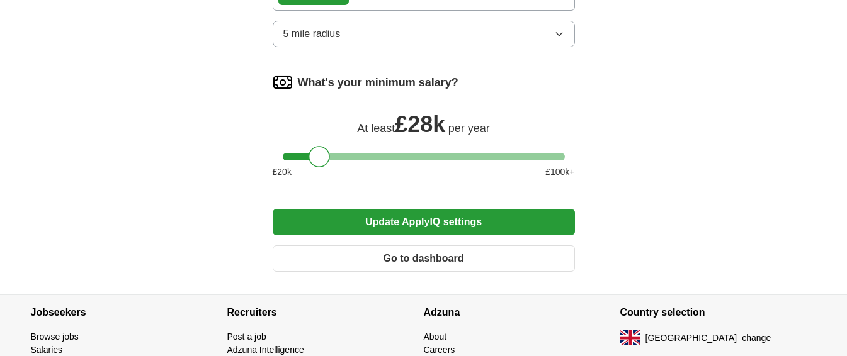 This screenshot has height=356, width=847. I want to click on button: 5 mile radius, so click(424, 34).